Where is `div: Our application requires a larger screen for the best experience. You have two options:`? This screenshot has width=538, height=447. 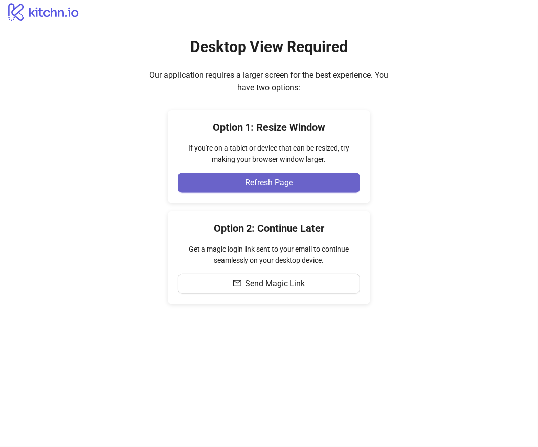 div: Our application requires a larger screen for the best experience. You have two options: is located at coordinates (269, 81).